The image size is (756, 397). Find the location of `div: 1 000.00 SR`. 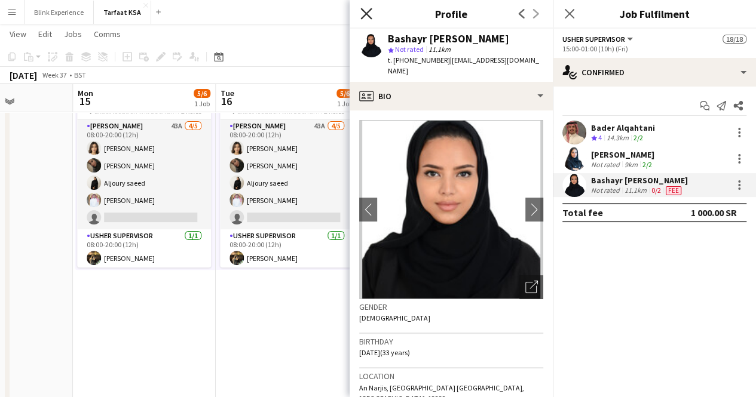

div: 1 000.00 SR is located at coordinates (713, 213).